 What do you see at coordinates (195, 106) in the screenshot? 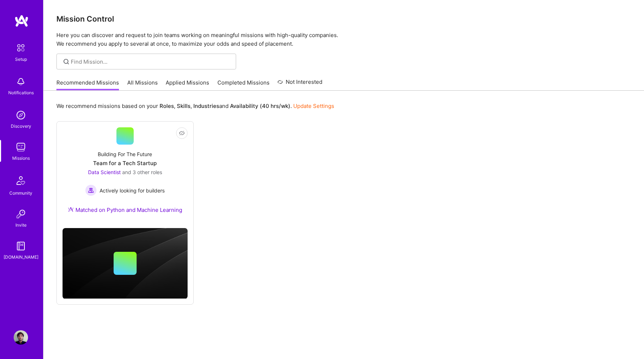
I see `p: We recommend missions based on your , , and .` at bounding box center [195, 106].